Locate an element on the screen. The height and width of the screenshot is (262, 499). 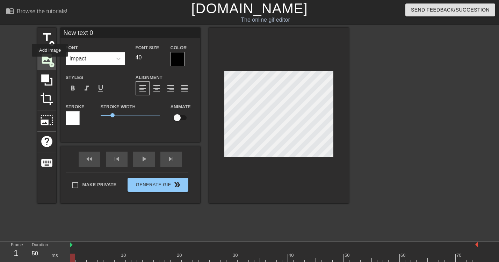
span: format_align_justify is located at coordinates (184, 88).